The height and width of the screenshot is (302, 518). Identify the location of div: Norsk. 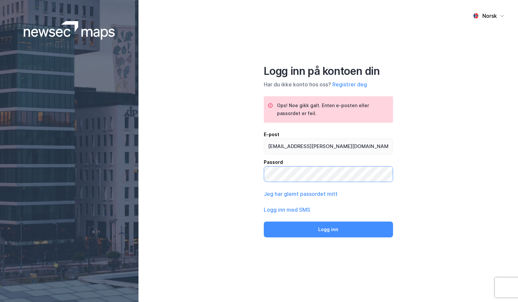
(490, 16).